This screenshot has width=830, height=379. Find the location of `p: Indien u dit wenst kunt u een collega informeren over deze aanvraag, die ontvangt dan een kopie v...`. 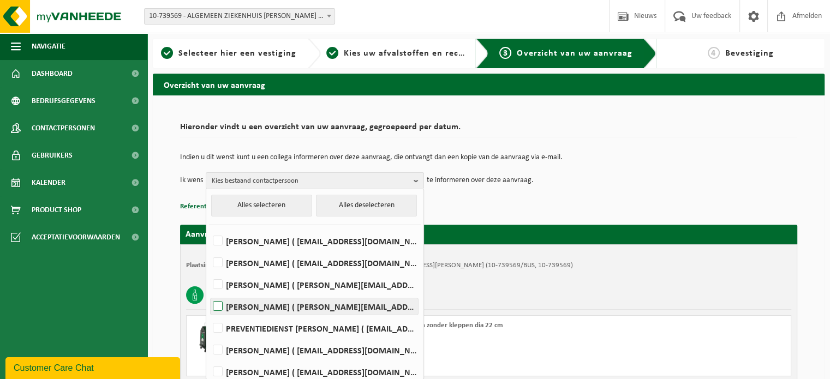

p: Indien u dit wenst kunt u een collega informeren over deze aanvraag, die ontvangt dan een kopie v... is located at coordinates (488, 158).